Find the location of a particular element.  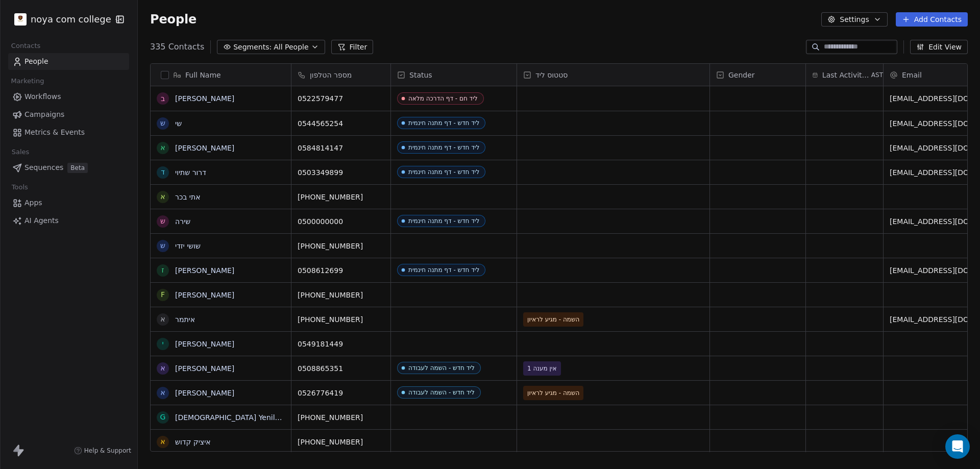

div: ליד חם - דף הדרכה מלאה is located at coordinates (443, 98).